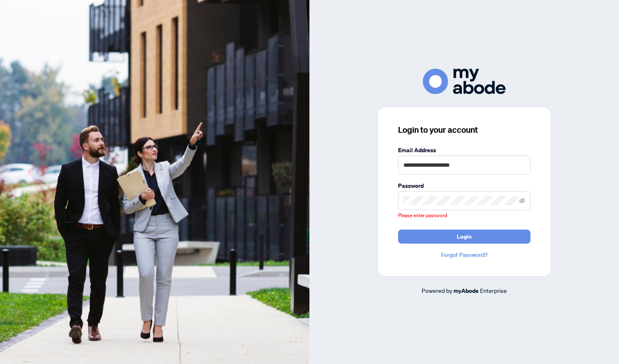 The width and height of the screenshot is (619, 364). What do you see at coordinates (464, 150) in the screenshot?
I see `label: Email Address` at bounding box center [464, 150].